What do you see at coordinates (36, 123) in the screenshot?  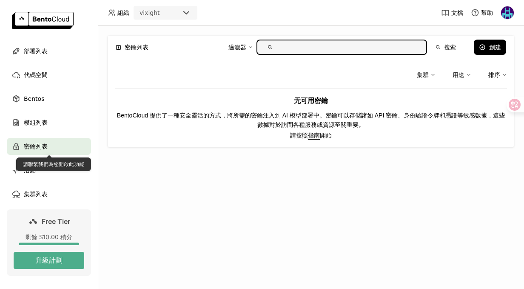 I see `span: 模組列表` at bounding box center [36, 123].